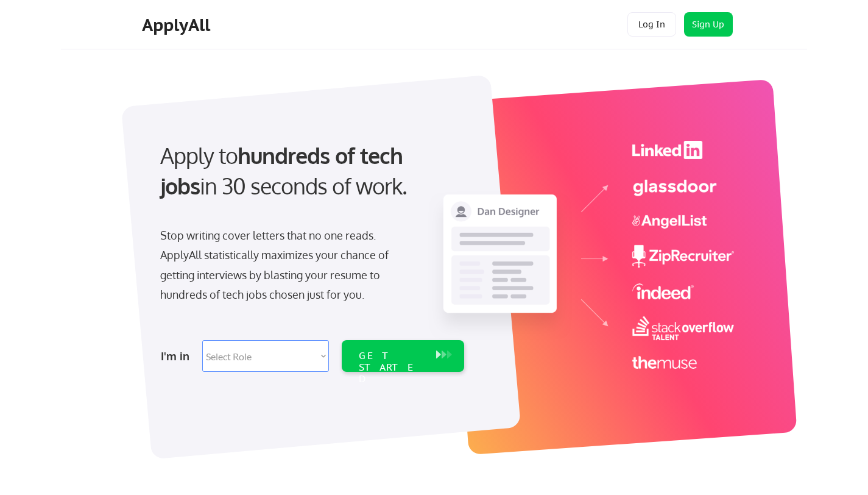  Describe the element at coordinates (309, 171) in the screenshot. I see `div: Apply to in 30 seconds of work.` at that location.